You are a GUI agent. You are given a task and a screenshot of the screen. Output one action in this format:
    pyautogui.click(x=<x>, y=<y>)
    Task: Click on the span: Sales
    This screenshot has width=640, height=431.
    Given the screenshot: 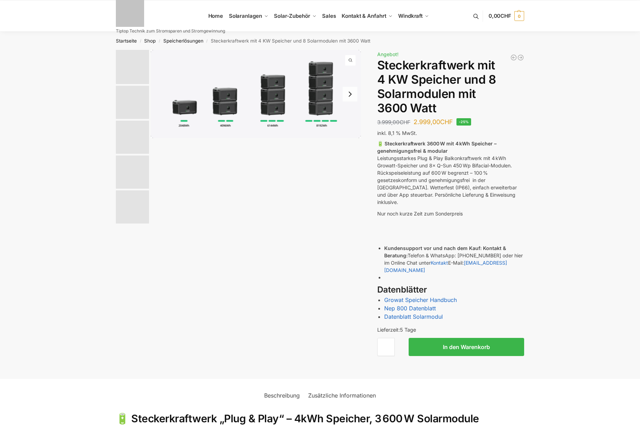 What is the action you would take?
    pyautogui.click(x=329, y=16)
    